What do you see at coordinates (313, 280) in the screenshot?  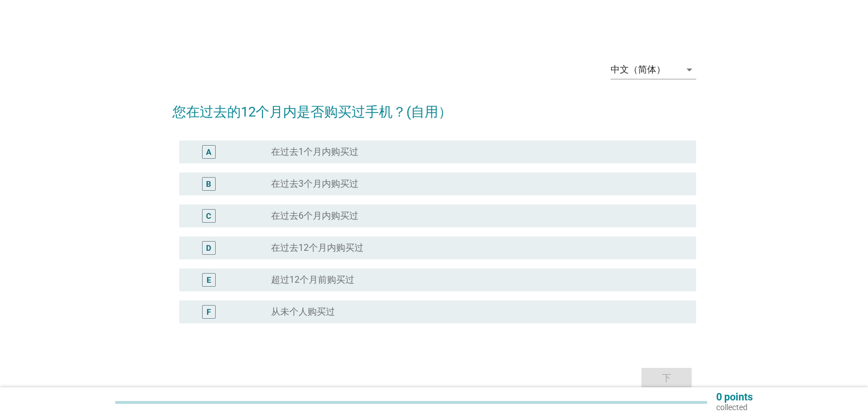 I see `label: 超过12个月前购买过` at bounding box center [313, 280].